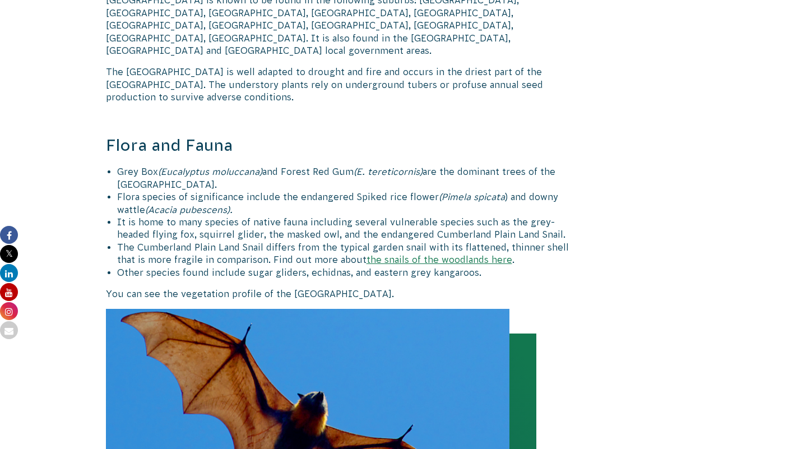  What do you see at coordinates (189, 210) in the screenshot?
I see `span: (Acacia pubescens).` at bounding box center [189, 210].